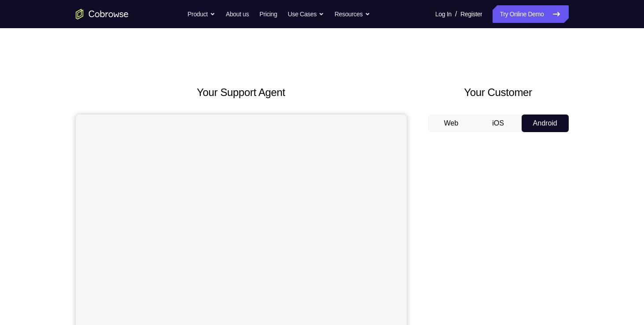  Describe the element at coordinates (241, 93) in the screenshot. I see `h2: Your Support Agent` at that location.